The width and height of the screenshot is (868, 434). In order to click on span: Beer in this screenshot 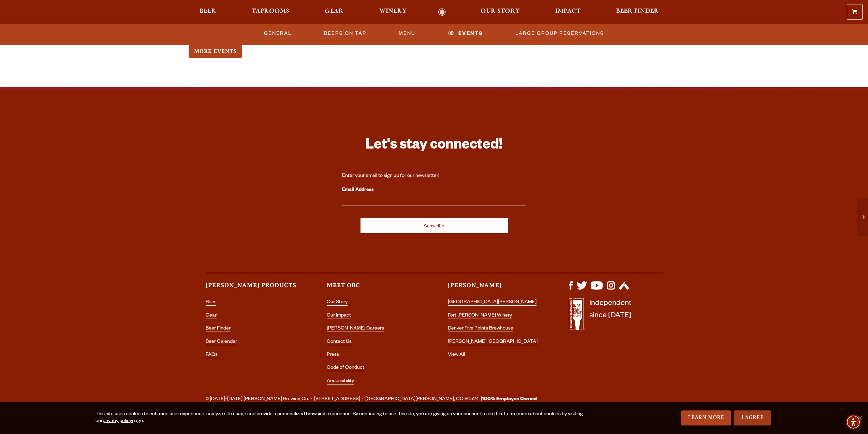, I will do `click(208, 12)`.